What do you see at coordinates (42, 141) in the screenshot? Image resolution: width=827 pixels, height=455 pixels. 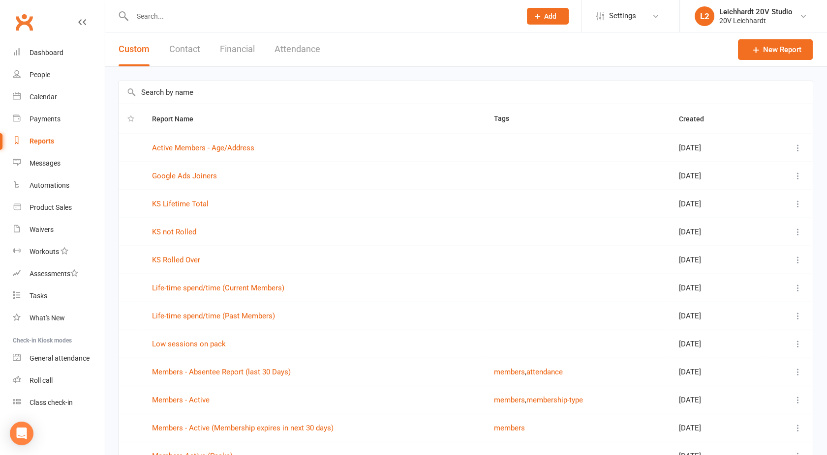 I see `div: Reports` at bounding box center [42, 141].